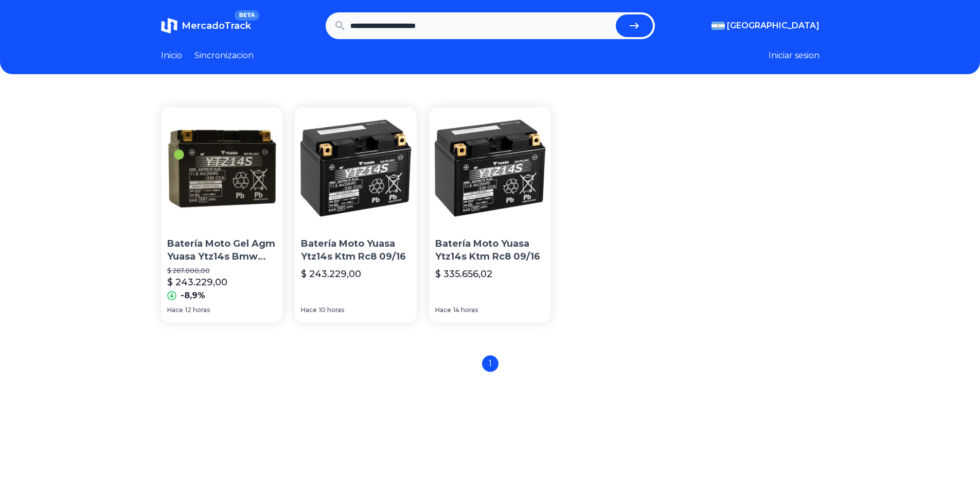 The image size is (980, 479). I want to click on a: Batería Moto Yuasa Ytz14s Ktm Rc8 09/16Batería Moto Yuasa Ytz14s Ktm Rc8 09/16$ 243.229,00Hace10 ..., so click(356, 215).